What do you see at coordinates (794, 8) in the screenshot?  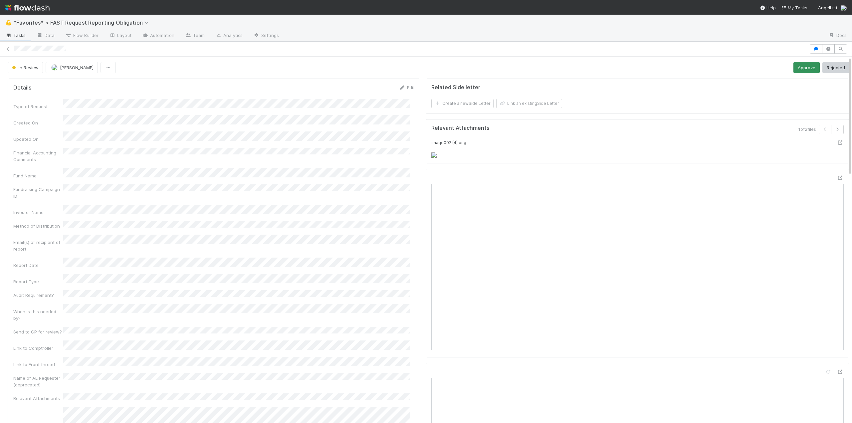 I see `a: My Tasks` at bounding box center [794, 8].